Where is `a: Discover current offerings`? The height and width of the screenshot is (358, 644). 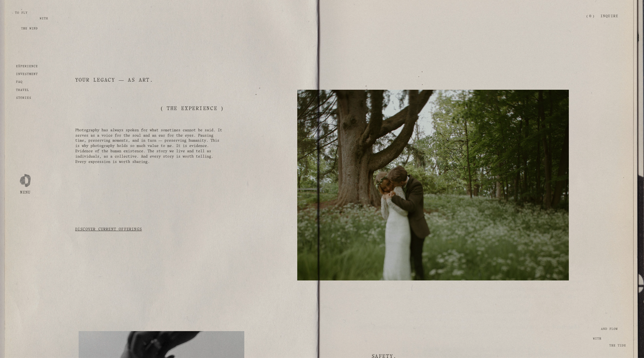 a: Discover current offerings is located at coordinates (108, 230).